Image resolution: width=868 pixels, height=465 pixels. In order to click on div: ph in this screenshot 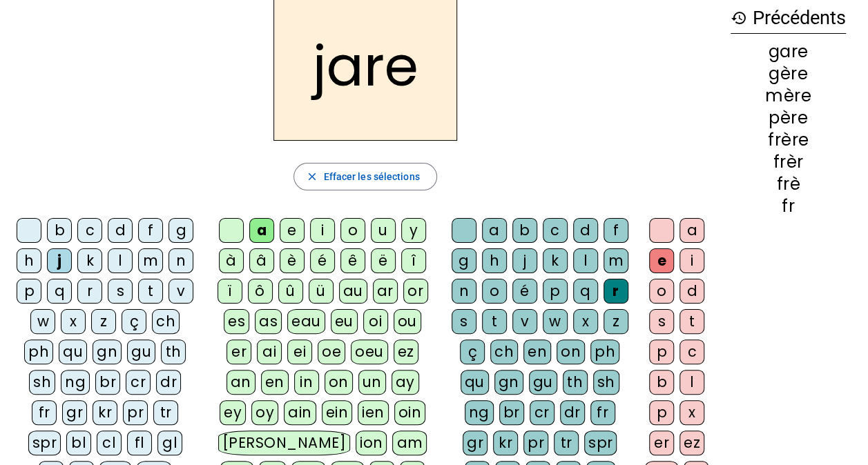, I will do `click(605, 352)`.